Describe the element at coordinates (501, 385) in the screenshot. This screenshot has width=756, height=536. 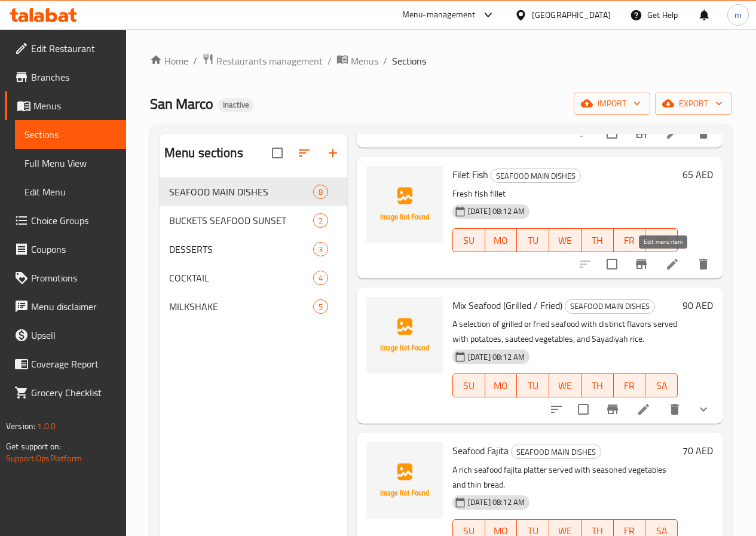
I see `span: MO` at that location.